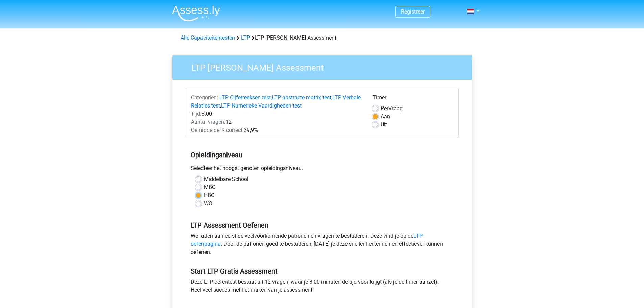 This screenshot has height=308, width=644. I want to click on div: 8:00, so click(277, 114).